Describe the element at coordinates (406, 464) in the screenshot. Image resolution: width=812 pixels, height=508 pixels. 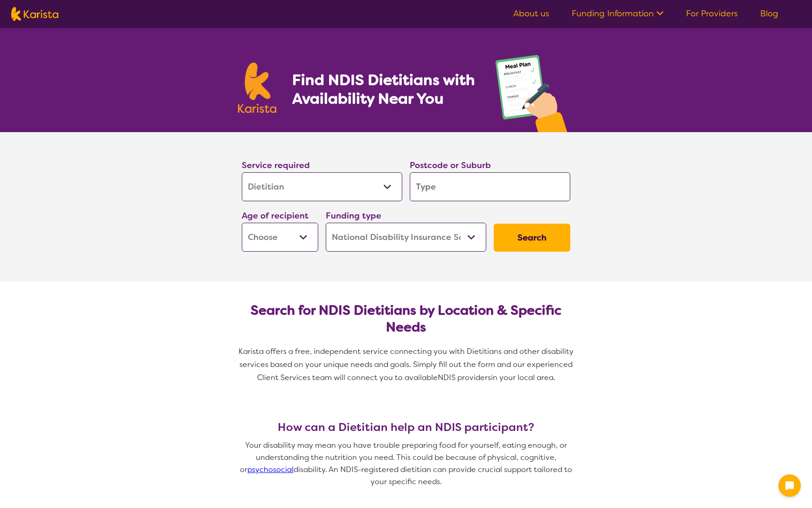
I see `p: Your disability may mean you have trouble preparing food for yourself, eating enough, or understa...` at that location.